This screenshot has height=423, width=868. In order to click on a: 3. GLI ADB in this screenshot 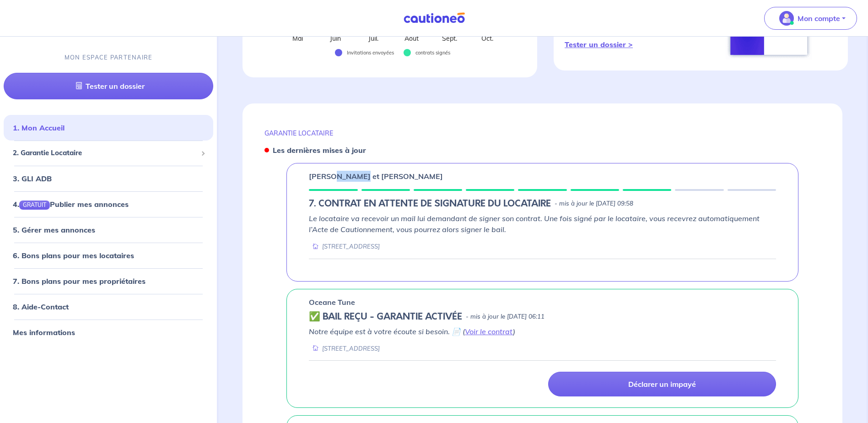, I will do `click(32, 179)`.